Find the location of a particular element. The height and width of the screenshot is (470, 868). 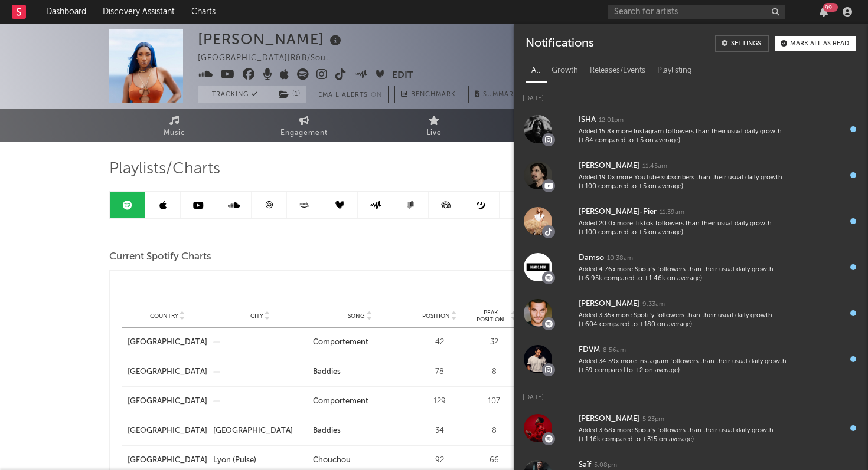

span: Engagement is located at coordinates (304, 133).